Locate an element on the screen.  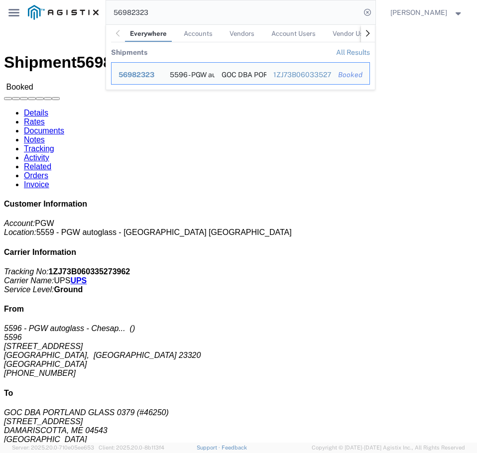
a: View all shipments found by criterion is located at coordinates (354, 52).